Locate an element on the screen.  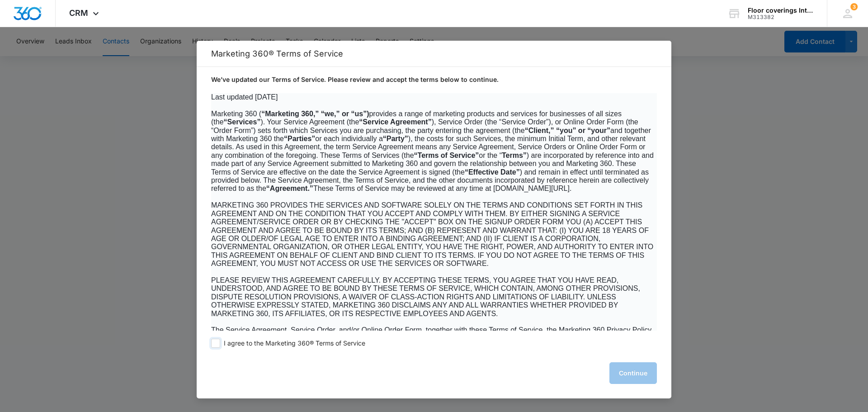
b: “Service Agreement” is located at coordinates (395, 121).